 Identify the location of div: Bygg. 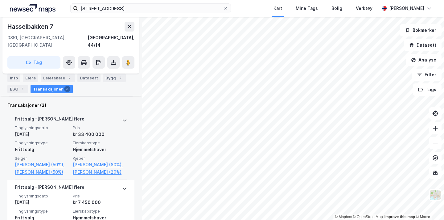
(115, 78).